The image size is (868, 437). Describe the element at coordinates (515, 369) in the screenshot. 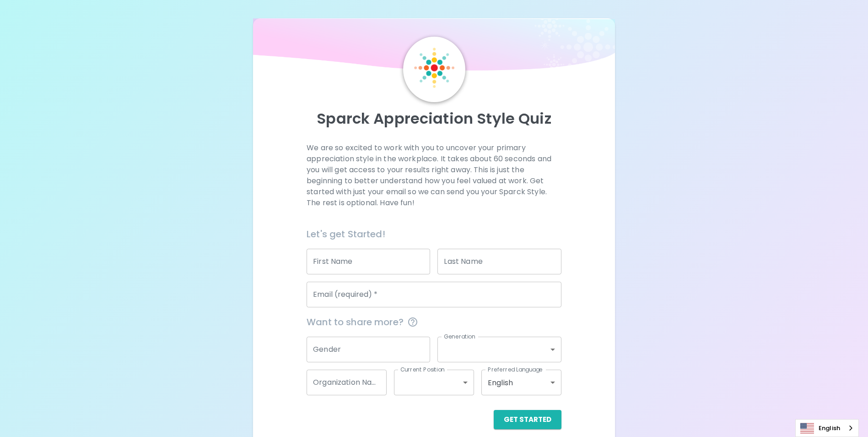

I see `label: Preferred Language` at that location.